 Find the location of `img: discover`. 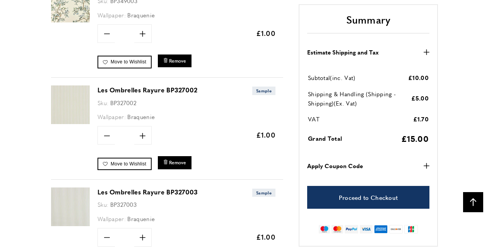

img: discover is located at coordinates (396, 229).